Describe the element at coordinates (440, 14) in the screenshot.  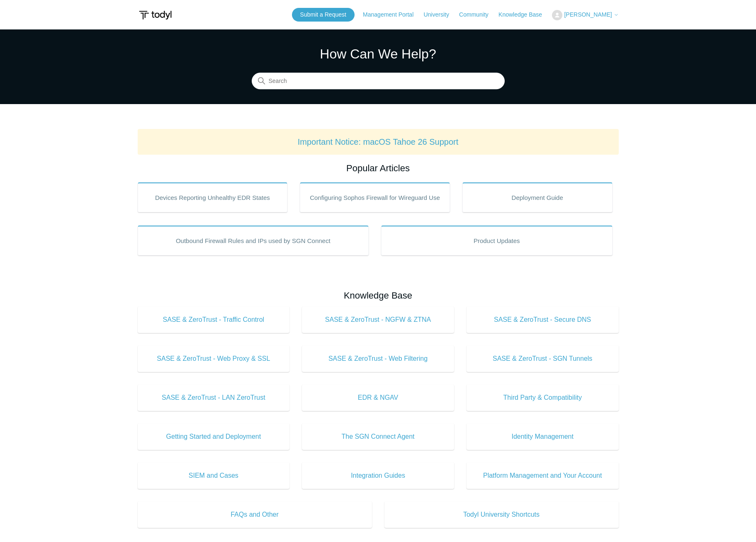
I see `a: University` at that location.